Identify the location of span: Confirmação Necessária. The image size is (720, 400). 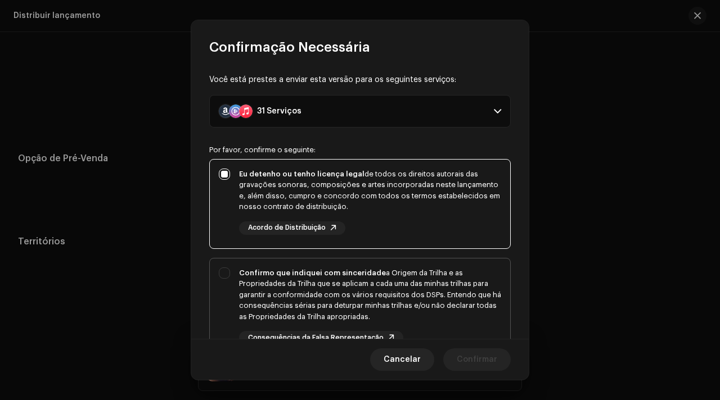
(290, 47).